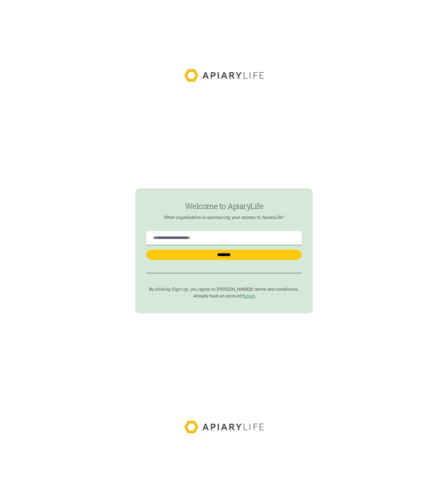 The width and height of the screenshot is (448, 504). Describe the element at coordinates (224, 206) in the screenshot. I see `h1: Welcome to ApiaryLife` at that location.